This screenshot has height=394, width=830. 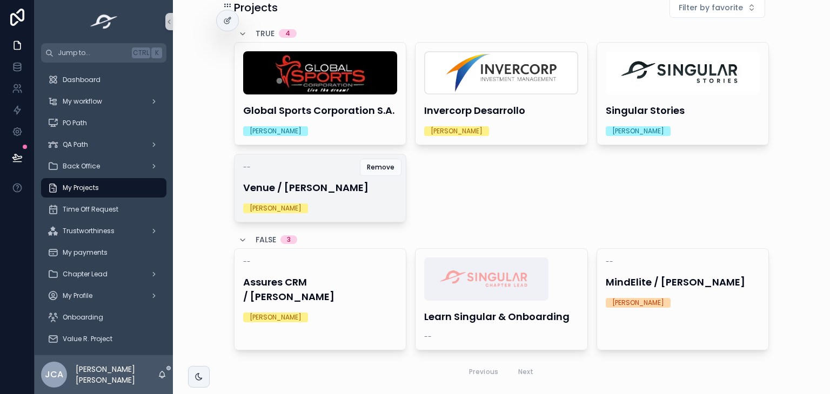 What do you see at coordinates (104, 145) in the screenshot?
I see `a: QA Path` at bounding box center [104, 145].